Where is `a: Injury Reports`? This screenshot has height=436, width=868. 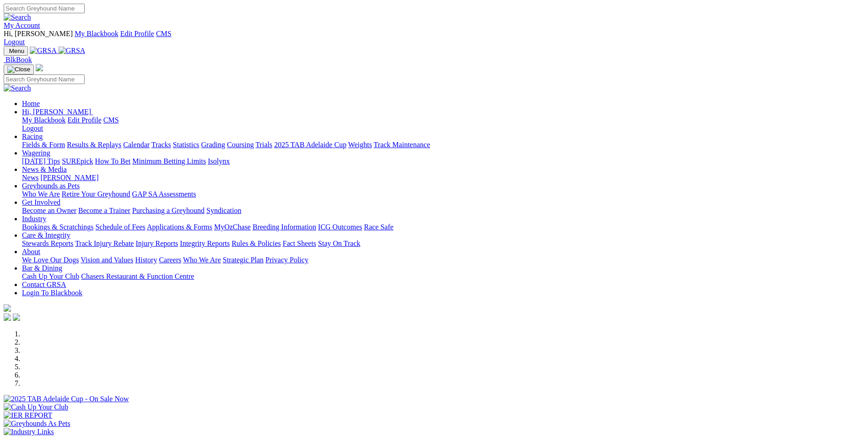
a: Injury Reports is located at coordinates (156, 243).